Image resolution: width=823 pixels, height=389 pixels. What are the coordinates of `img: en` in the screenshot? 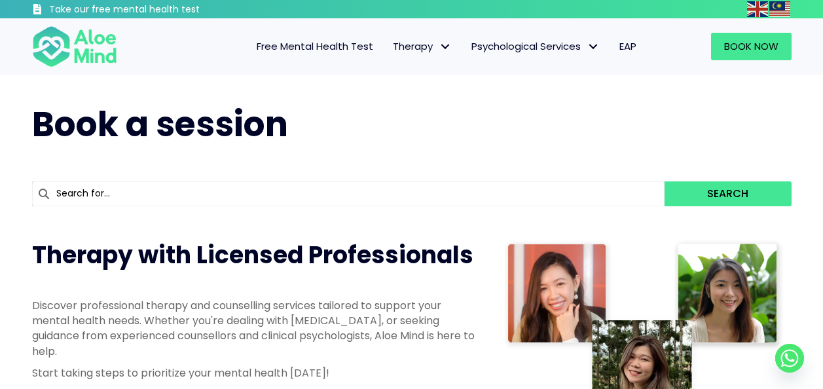 It's located at (758, 9).